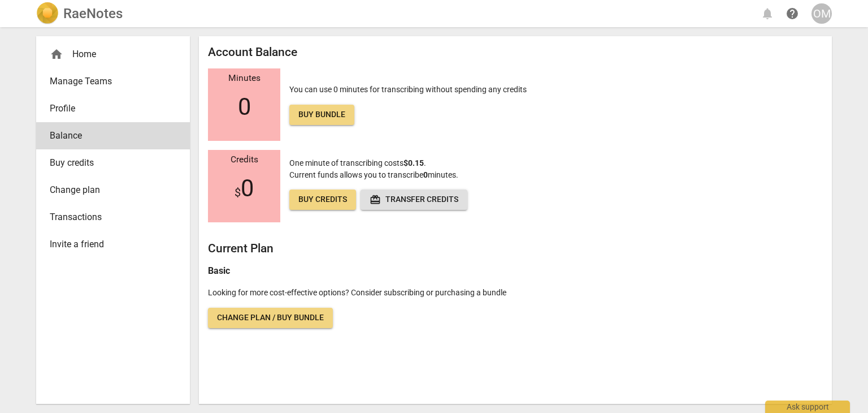 The width and height of the screenshot is (868, 413). What do you see at coordinates (219, 270) in the screenshot?
I see `b: Basic` at bounding box center [219, 270].